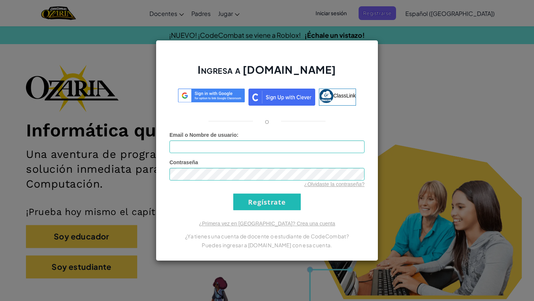 Image resolution: width=534 pixels, height=301 pixels. What do you see at coordinates (345, 96) in the screenshot?
I see `span: ClassLink` at bounding box center [345, 96].